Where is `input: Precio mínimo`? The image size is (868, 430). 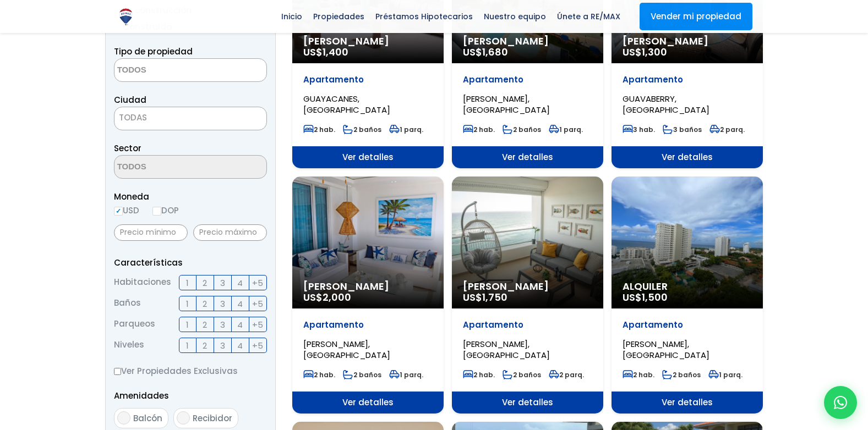 input: Precio mínimo is located at coordinates (151, 232).